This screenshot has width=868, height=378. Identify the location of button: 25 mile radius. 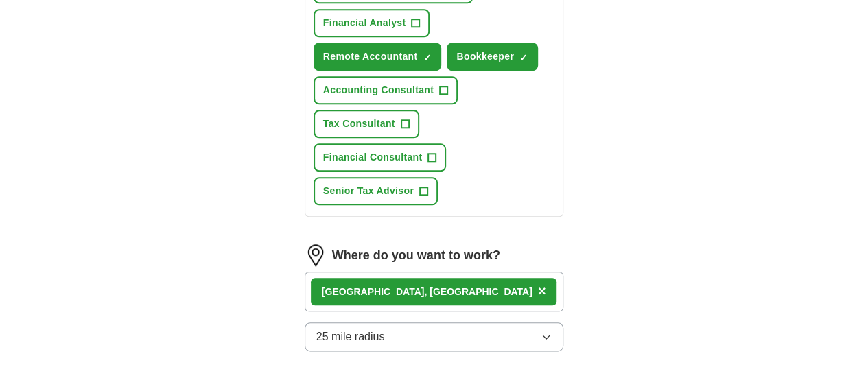
(434, 337).